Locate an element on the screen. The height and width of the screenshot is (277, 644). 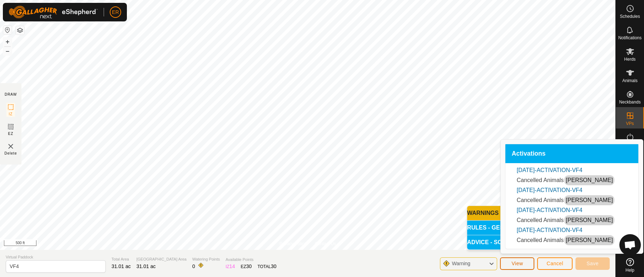
span: VPs is located at coordinates (630, 124).